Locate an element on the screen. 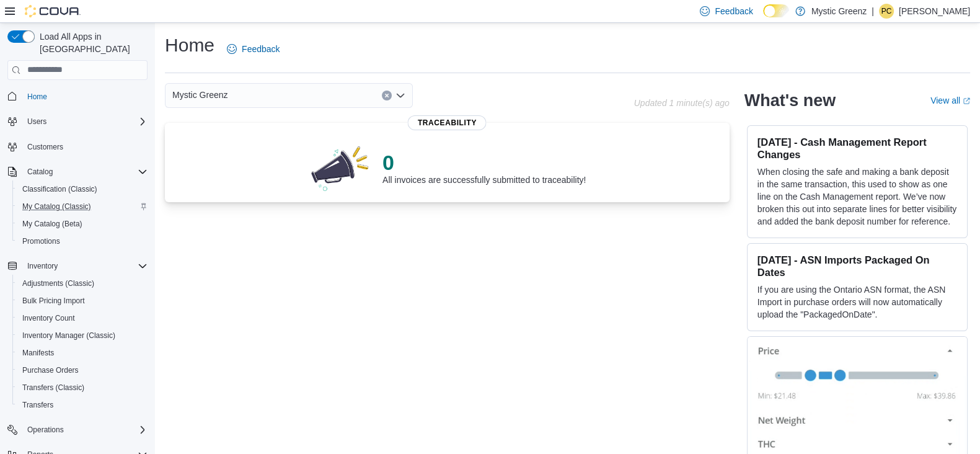 The width and height of the screenshot is (980, 454). p: Updated 1 minute(s) ago is located at coordinates (682, 103).